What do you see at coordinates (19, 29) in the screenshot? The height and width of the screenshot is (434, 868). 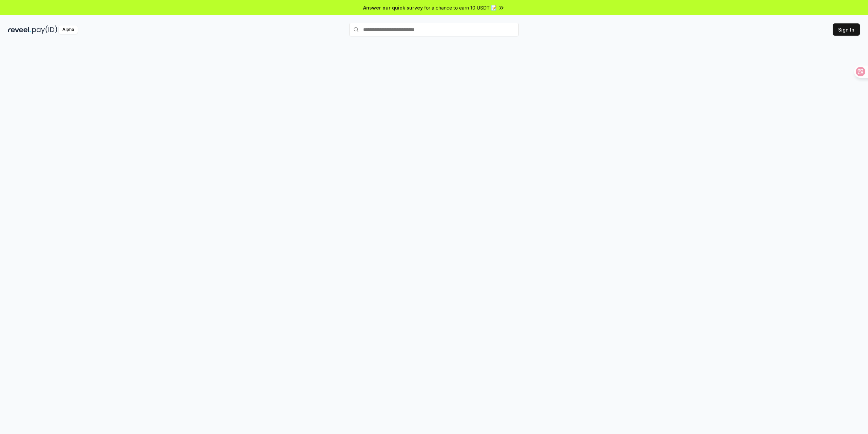 I see `img: reveel_dark` at bounding box center [19, 29].